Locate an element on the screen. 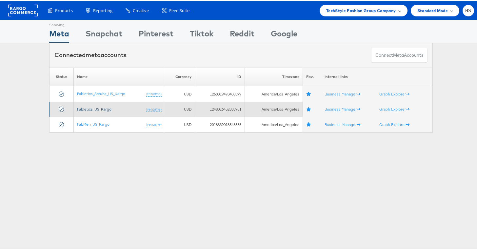  span: Standard Mode is located at coordinates (432, 9).